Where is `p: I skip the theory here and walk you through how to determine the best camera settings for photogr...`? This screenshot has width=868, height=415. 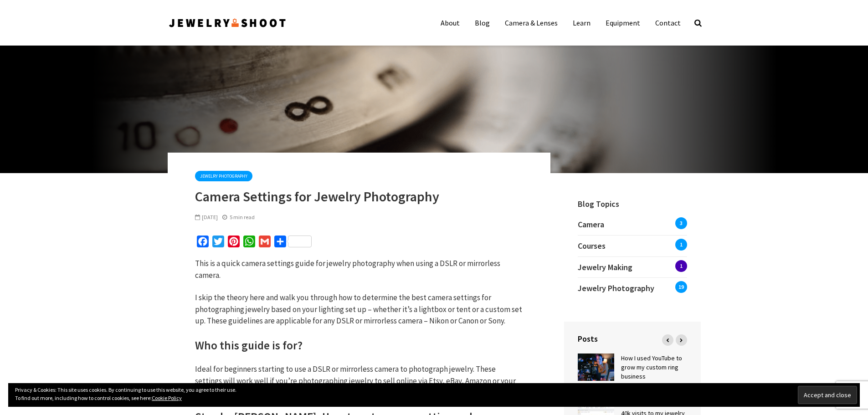 p: I skip the theory here and walk you through how to determine the best camera settings for photogr... is located at coordinates (359, 309).